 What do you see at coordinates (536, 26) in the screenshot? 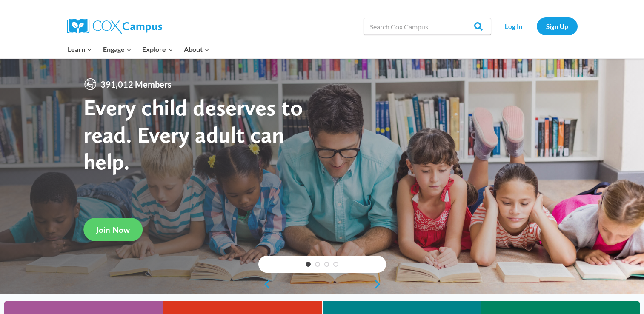
I see `nav: Secondary Navigation` at bounding box center [536, 26].